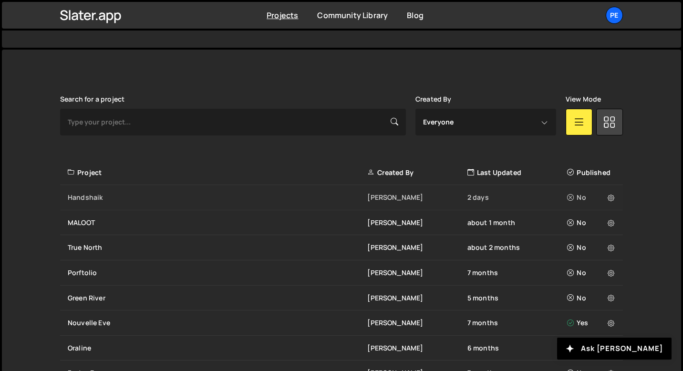 The height and width of the screenshot is (371, 683). What do you see at coordinates (517, 173) in the screenshot?
I see `div: Last Updated` at bounding box center [517, 173].